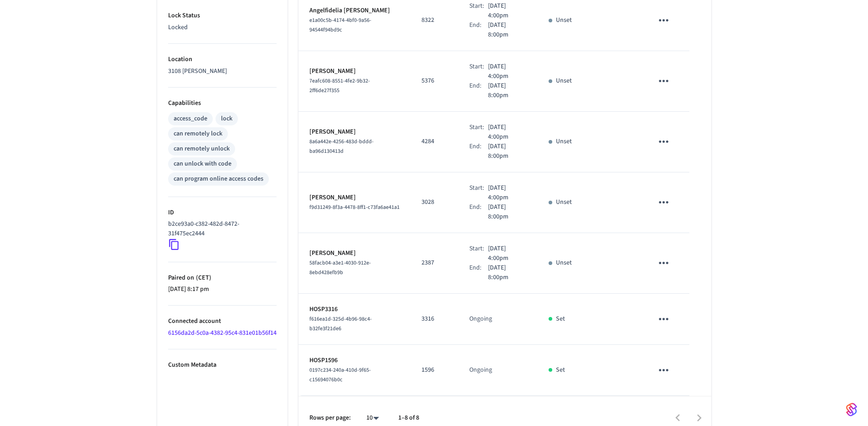 This screenshot has height=426, width=868. What do you see at coordinates (434, 263) in the screenshot?
I see `p: 2387` at bounding box center [434, 263].